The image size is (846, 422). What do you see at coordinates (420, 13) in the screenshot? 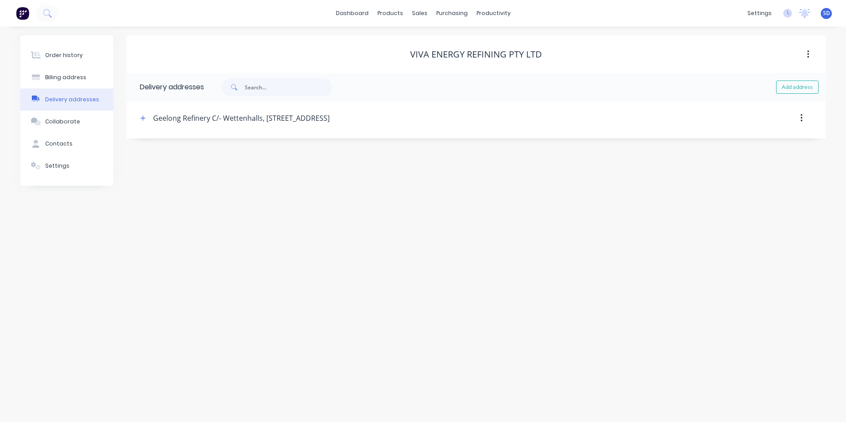
I see `div: sales` at bounding box center [420, 13].